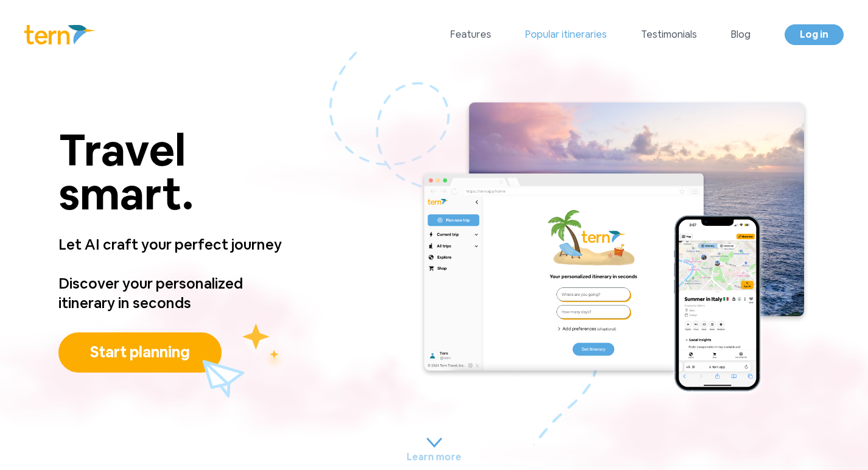 This screenshot has height=470, width=868. I want to click on img: carrot.9d4c0c77.svg, so click(434, 442).